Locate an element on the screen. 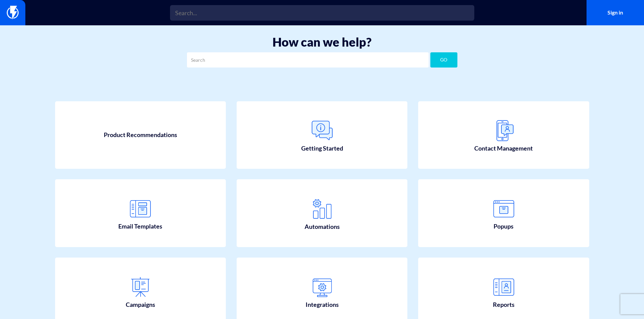 Image resolution: width=644 pixels, height=319 pixels. a: Product Recommendations is located at coordinates (140, 136).